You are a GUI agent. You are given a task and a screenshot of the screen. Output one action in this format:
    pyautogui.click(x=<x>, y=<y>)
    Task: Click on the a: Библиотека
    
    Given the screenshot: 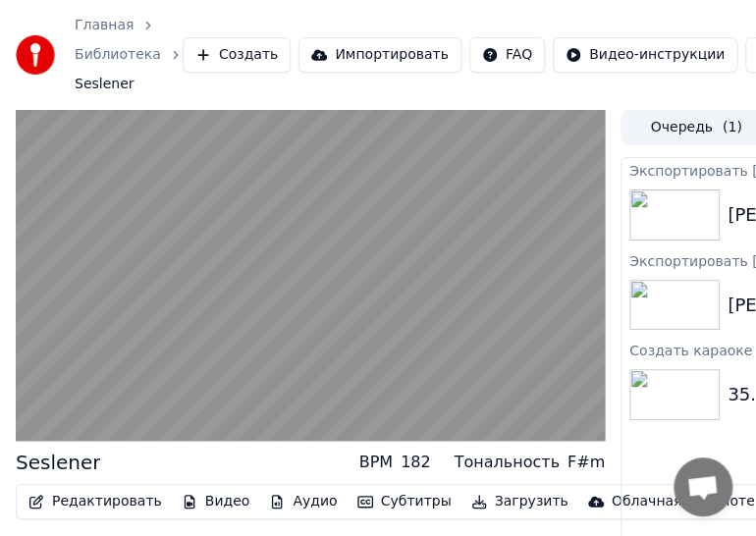 What is the action you would take?
    pyautogui.click(x=118, y=55)
    